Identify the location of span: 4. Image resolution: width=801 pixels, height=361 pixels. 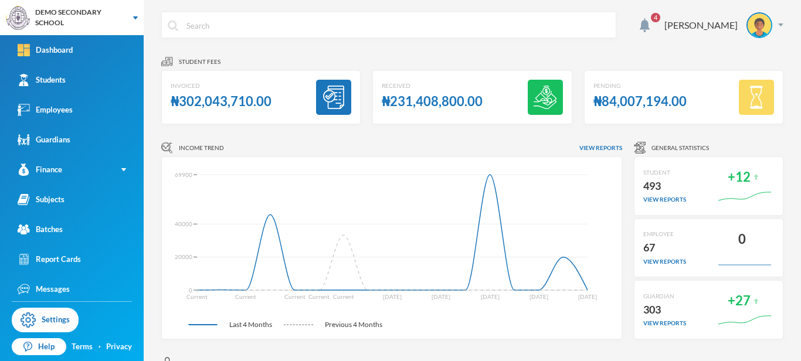
(656, 18).